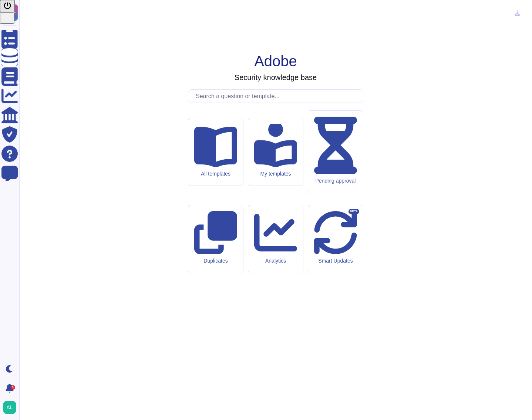 This screenshot has height=420, width=532. Describe the element at coordinates (216, 174) in the screenshot. I see `div: All templates` at that location.